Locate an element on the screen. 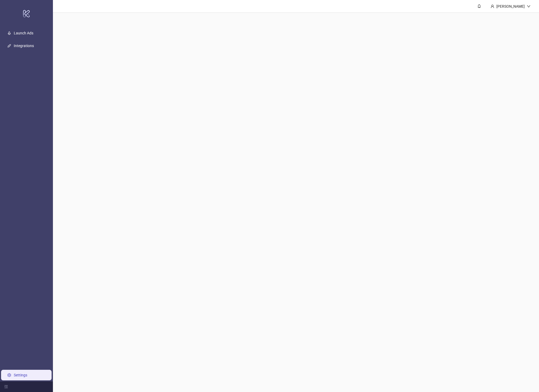 This screenshot has width=539, height=392. a: Integrations is located at coordinates (24, 46).